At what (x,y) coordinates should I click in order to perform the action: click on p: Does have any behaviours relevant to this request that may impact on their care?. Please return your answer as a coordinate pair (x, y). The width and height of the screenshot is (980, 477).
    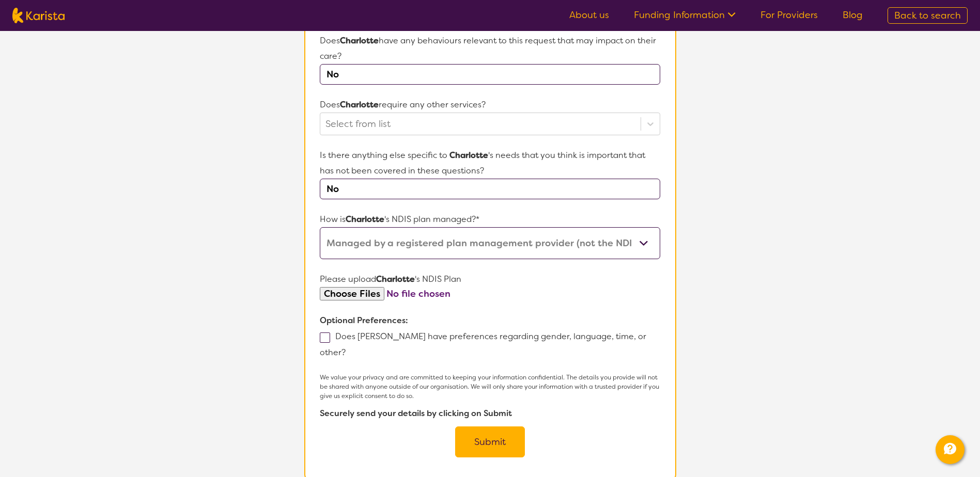
    Looking at the image, I should click on (490, 49).